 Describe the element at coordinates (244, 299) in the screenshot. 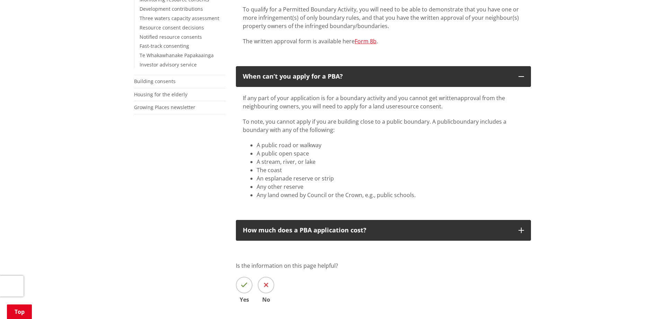

I see `span: Yes` at that location.